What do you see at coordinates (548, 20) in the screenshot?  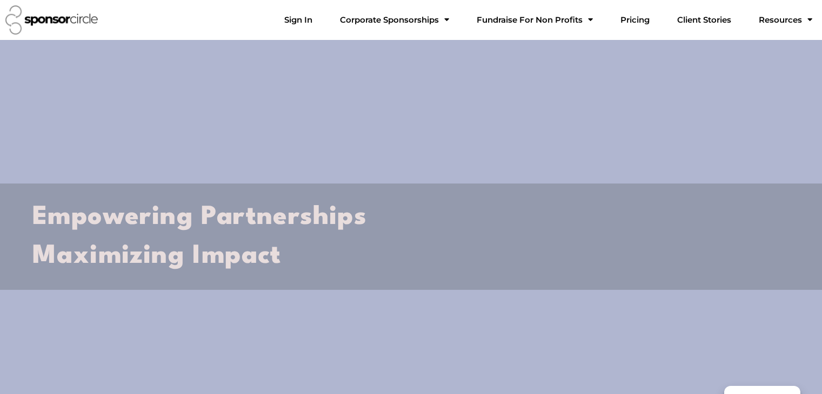 I see `nav: Menu` at bounding box center [548, 20].